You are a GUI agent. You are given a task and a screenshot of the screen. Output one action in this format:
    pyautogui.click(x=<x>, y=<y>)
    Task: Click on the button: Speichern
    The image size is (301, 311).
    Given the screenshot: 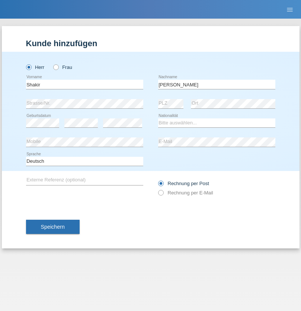 What is the action you would take?
    pyautogui.click(x=53, y=227)
    